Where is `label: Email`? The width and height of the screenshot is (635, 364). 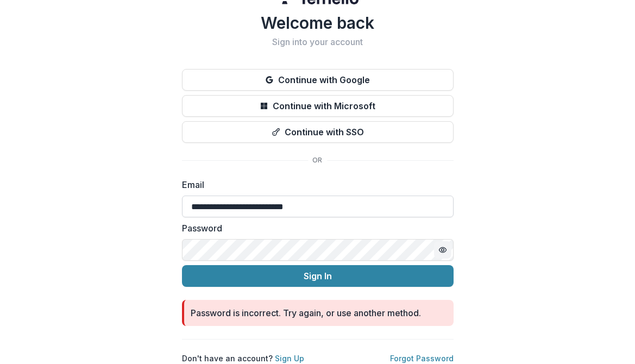 label: Email is located at coordinates (314, 184).